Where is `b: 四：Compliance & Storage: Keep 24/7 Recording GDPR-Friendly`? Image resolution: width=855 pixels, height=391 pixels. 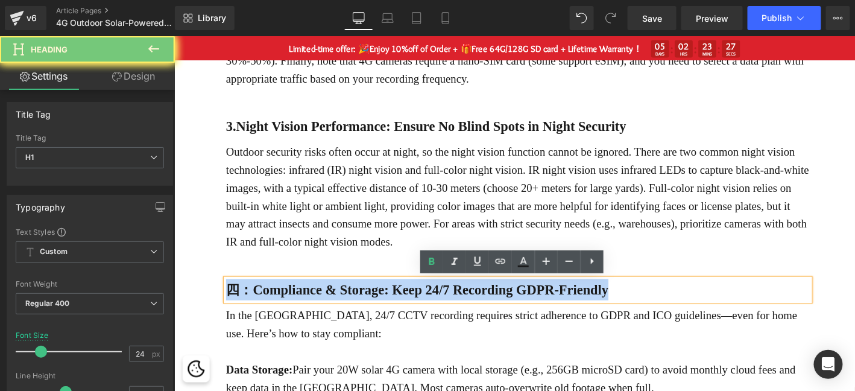 b: 四：Compliance & Storage: Keep 24/7 Recording GDPR-Friendly is located at coordinates (260, 271).